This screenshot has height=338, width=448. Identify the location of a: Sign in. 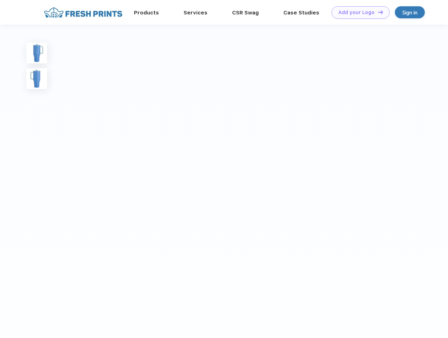
(410, 12).